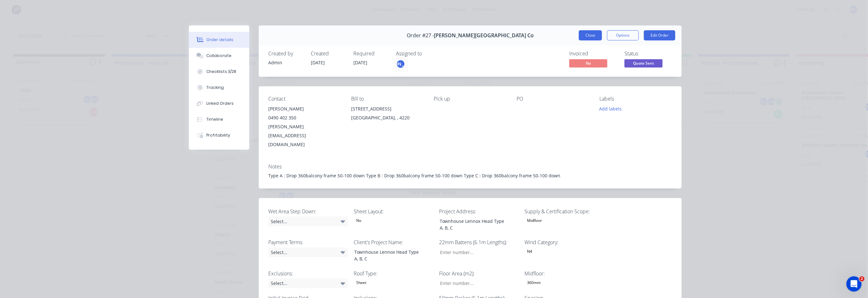 The width and height of the screenshot is (868, 298). I want to click on button: Options, so click(623, 36).